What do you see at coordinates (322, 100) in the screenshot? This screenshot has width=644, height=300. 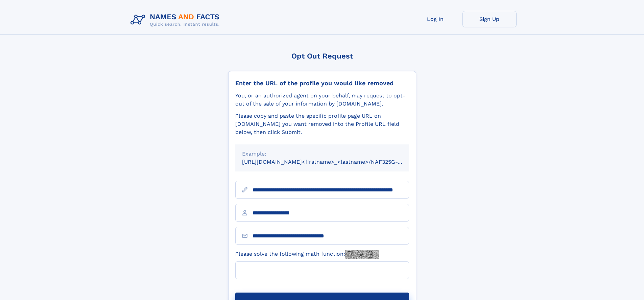 I see `div: You, or an authorized agent on your behalf, may request to opt-out of the sale of your informatio...` at bounding box center [322, 100].